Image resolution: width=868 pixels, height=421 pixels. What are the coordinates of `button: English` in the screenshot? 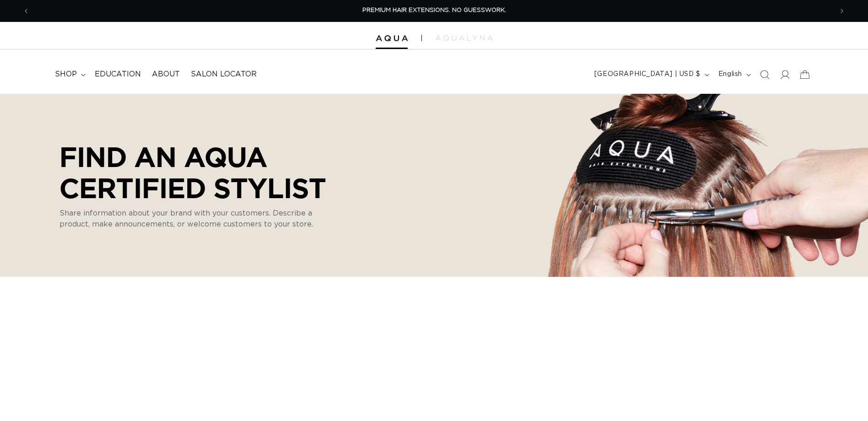 It's located at (734, 75).